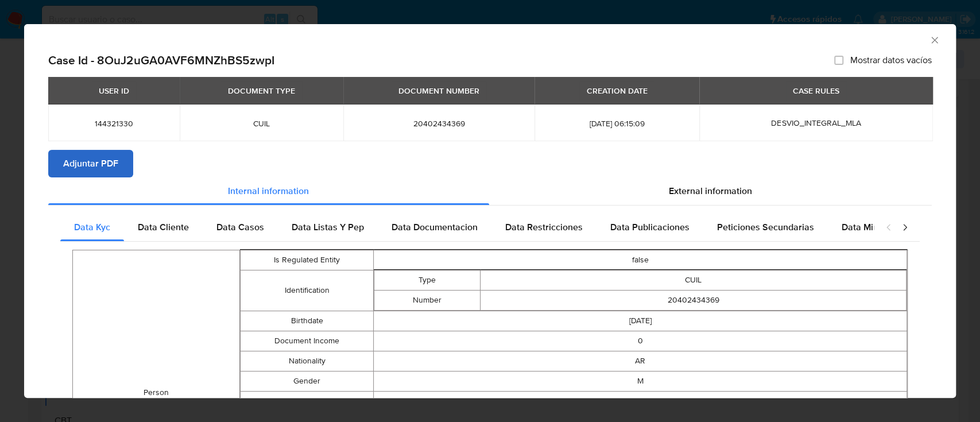 The image size is (980, 422). I want to click on span: Data Restricciones, so click(544, 227).